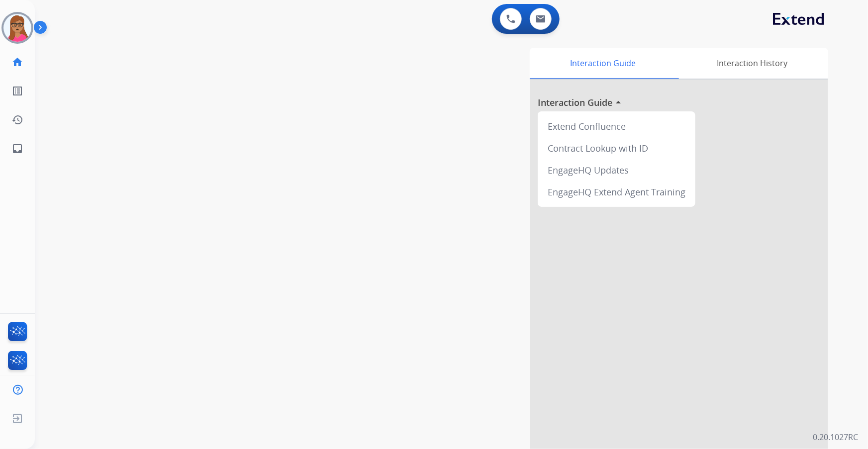 This screenshot has width=868, height=449. I want to click on div: EngageHQ Updates, so click(617, 170).